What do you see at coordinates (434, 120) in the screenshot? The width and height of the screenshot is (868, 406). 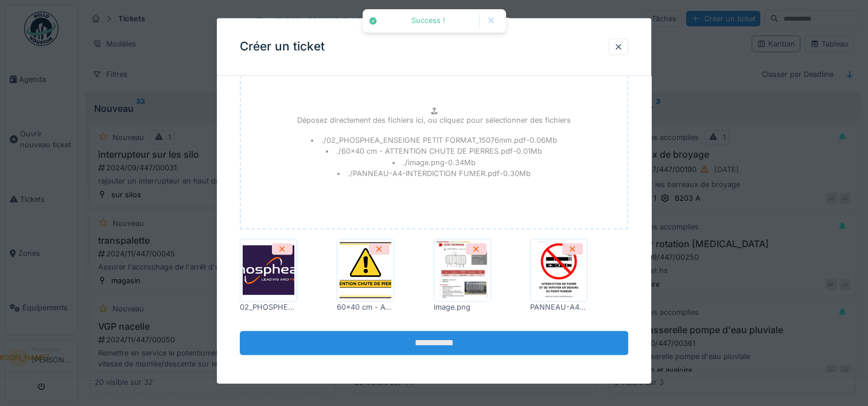 I see `p: Déposez directement des fichiers ici, ou cliquez pour sélectionner des fichiers` at bounding box center [434, 120].